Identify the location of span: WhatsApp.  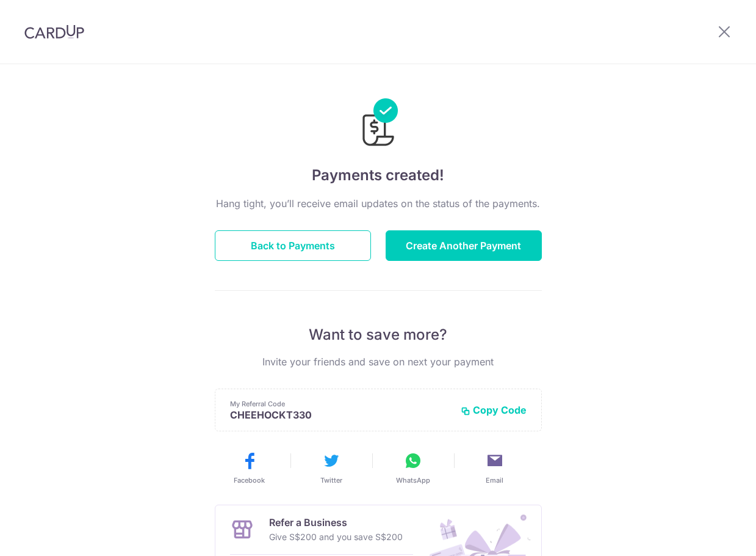
(413, 480).